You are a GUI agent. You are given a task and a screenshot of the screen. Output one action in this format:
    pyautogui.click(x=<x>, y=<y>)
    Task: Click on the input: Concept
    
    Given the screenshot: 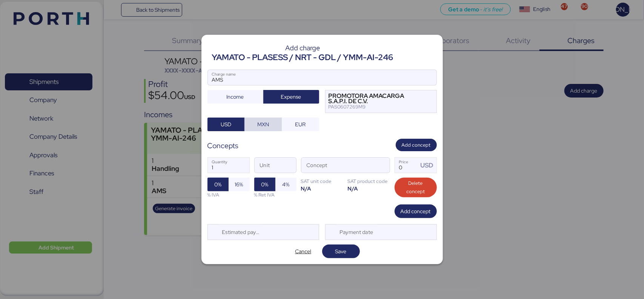 What is the action you would take?
    pyautogui.click(x=337, y=165)
    